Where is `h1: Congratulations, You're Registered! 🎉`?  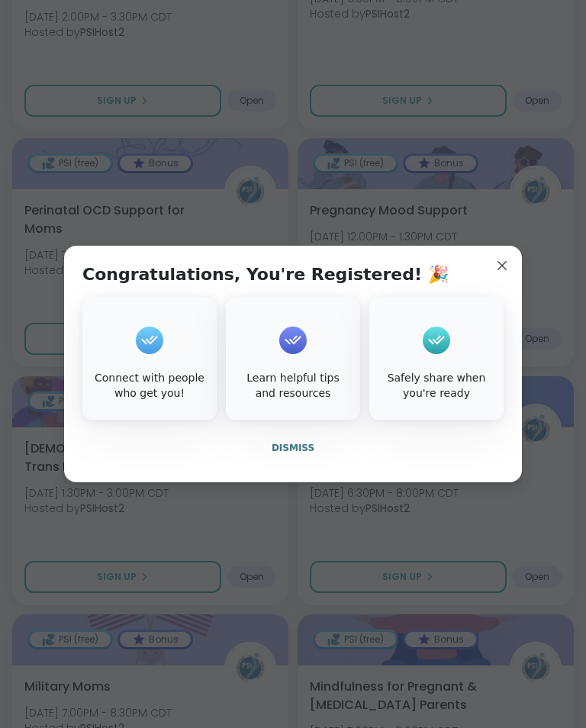 h1: Congratulations, You're Registered! 🎉 is located at coordinates (265, 275).